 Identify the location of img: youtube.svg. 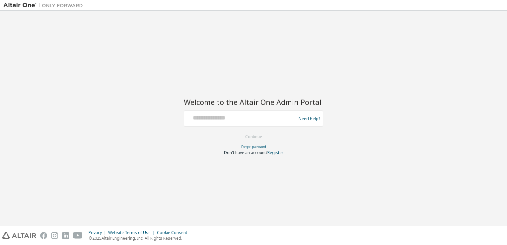
(78, 235).